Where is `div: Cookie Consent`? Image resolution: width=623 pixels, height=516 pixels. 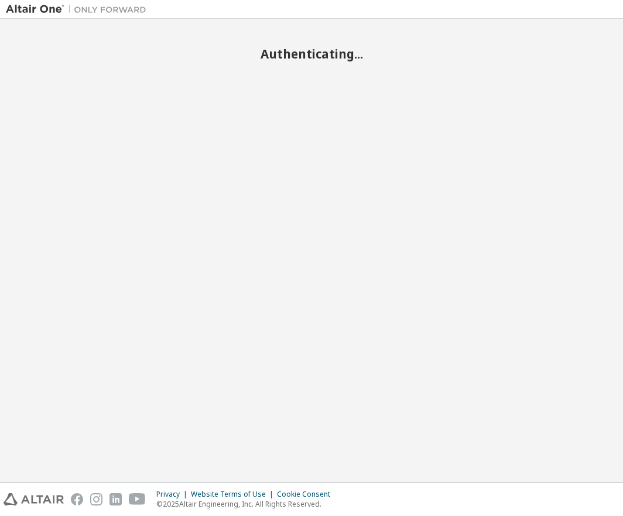
div: Cookie Consent is located at coordinates (307, 495).